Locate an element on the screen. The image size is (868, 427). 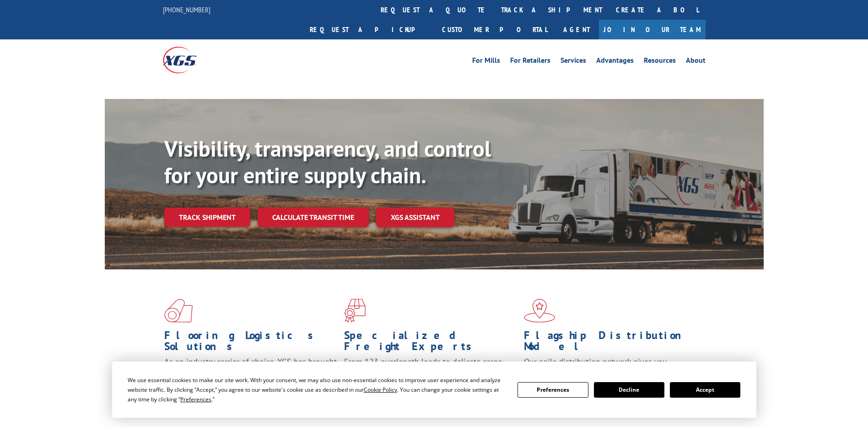
b: Visibility, transparency, and control for your entire supply chain. is located at coordinates (327, 162).